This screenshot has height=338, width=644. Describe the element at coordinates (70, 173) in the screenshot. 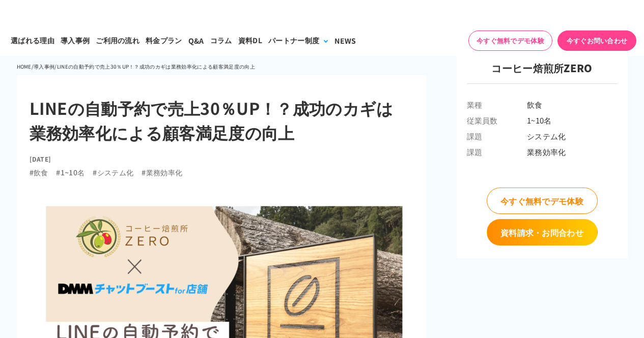

I see `li: #1~10名` at that location.